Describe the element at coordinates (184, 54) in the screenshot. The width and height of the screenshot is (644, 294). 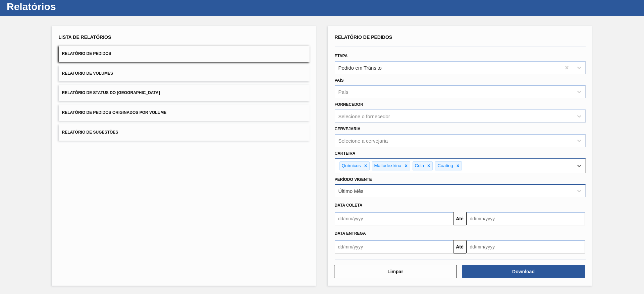
I see `button: Relatório de Pedidos` at that location.